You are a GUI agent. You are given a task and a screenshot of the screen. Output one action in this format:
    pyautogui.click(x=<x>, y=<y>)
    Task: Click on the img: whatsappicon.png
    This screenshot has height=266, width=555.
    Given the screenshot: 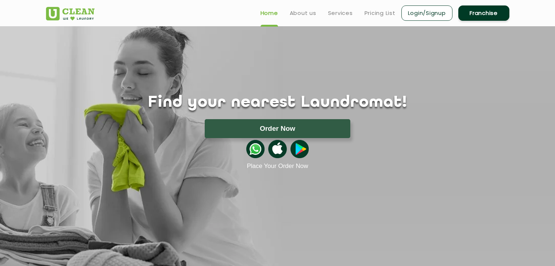 What is the action you would take?
    pyautogui.click(x=255, y=149)
    